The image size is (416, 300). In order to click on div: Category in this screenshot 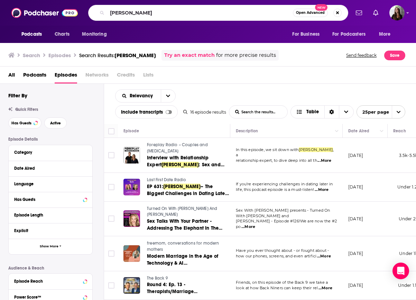, I will do `click(48, 152)`.